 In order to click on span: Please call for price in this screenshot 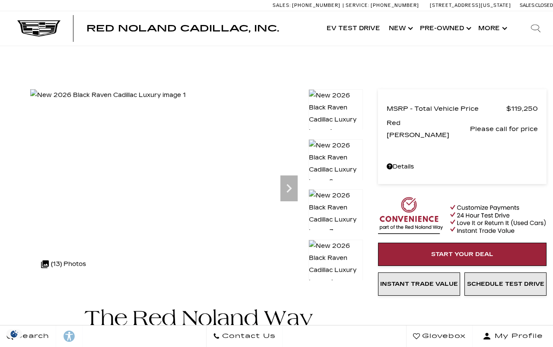, I will do `click(503, 129)`.